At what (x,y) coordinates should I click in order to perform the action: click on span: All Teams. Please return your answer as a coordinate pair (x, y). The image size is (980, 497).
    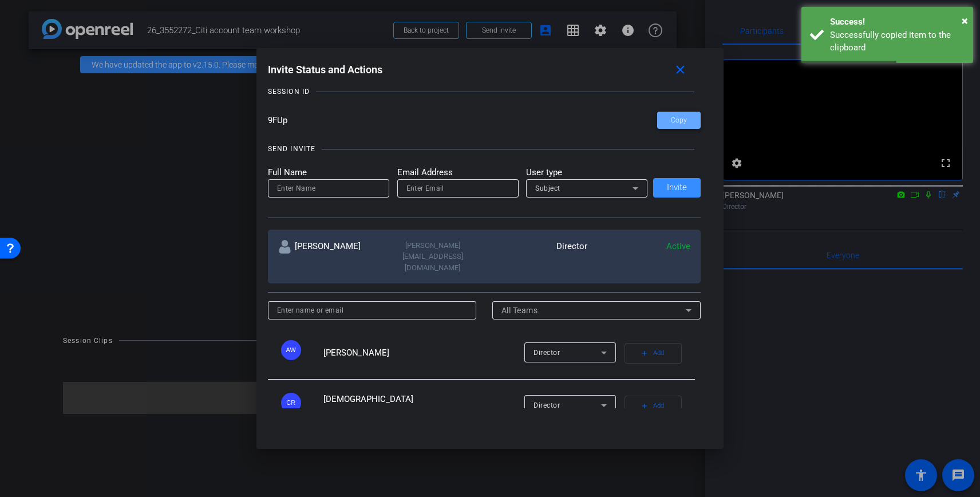
    Looking at the image, I should click on (520, 311).